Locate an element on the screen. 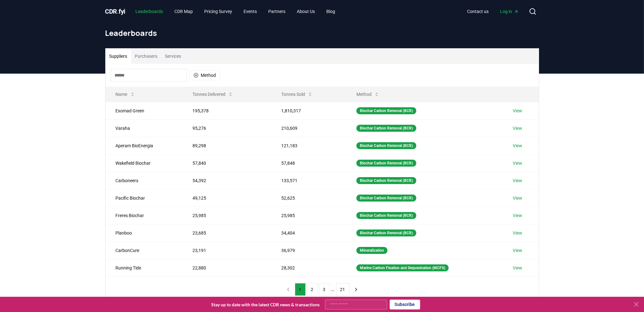 This screenshot has width=644, height=312. button: Tonnes Sold is located at coordinates (297, 94).